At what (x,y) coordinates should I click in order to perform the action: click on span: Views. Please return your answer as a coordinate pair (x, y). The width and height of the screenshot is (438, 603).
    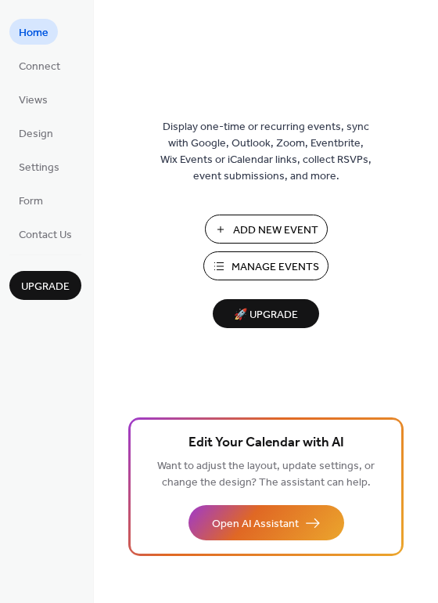
    Looking at the image, I should click on (33, 100).